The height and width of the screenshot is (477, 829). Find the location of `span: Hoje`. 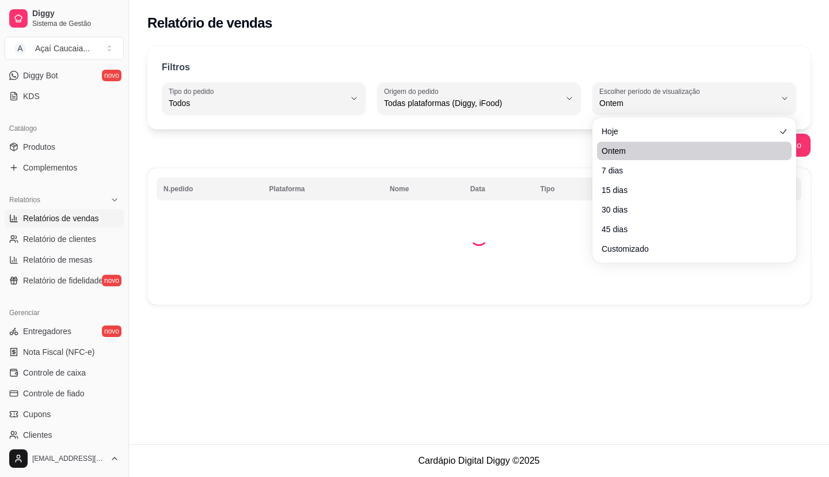

span: Hoje is located at coordinates (689, 131).